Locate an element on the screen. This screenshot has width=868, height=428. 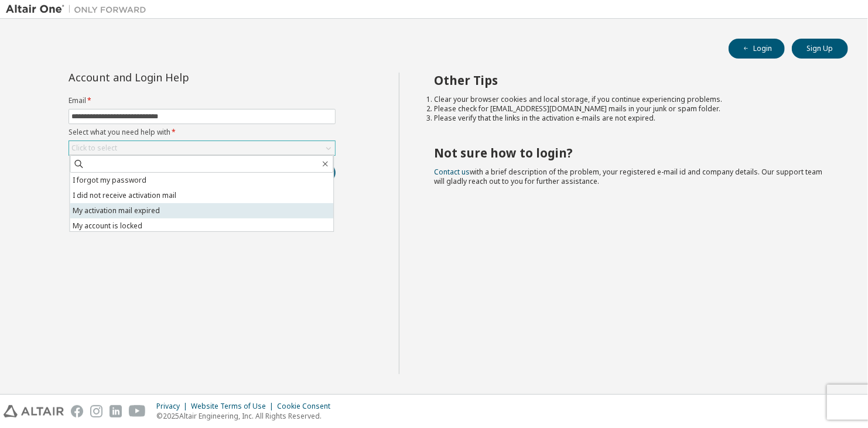
img: linkedin.svg is located at coordinates (115, 411).